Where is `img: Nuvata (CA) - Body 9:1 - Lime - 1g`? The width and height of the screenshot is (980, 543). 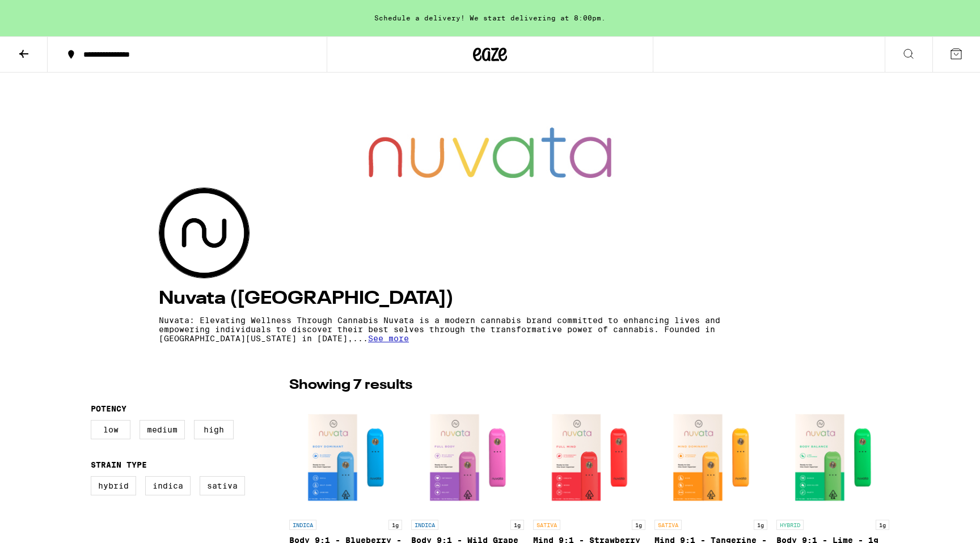
img: Nuvata (CA) - Body 9:1 - Lime - 1g is located at coordinates (833, 458).